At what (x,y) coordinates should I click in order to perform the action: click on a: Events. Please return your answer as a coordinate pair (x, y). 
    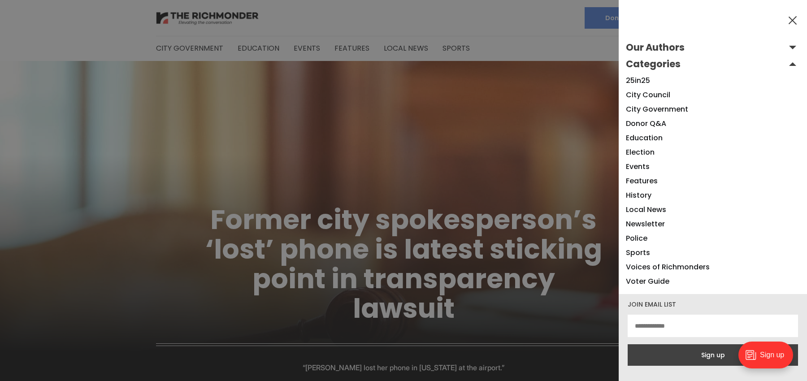
    Looking at the image, I should click on (637, 166).